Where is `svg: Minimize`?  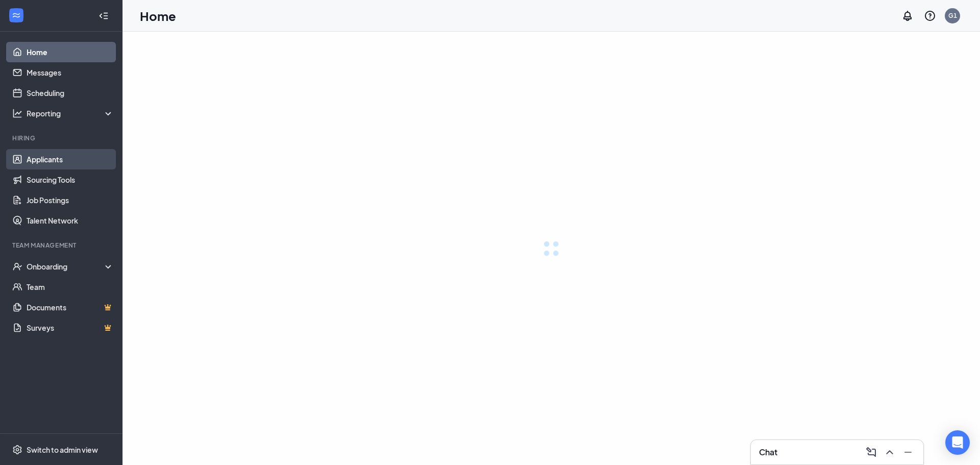
svg: Minimize is located at coordinates (908, 452).